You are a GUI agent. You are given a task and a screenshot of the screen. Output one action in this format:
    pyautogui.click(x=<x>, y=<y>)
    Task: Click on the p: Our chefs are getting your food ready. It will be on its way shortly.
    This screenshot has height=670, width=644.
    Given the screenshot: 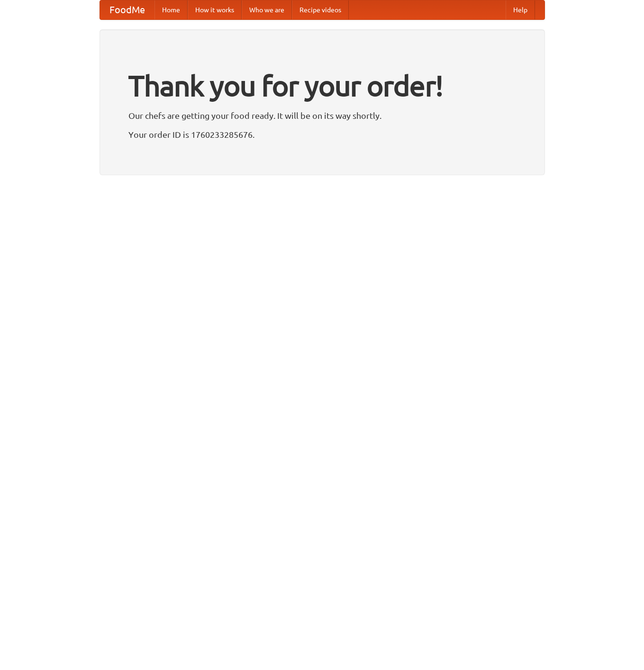 What is the action you would take?
    pyautogui.click(x=322, y=115)
    